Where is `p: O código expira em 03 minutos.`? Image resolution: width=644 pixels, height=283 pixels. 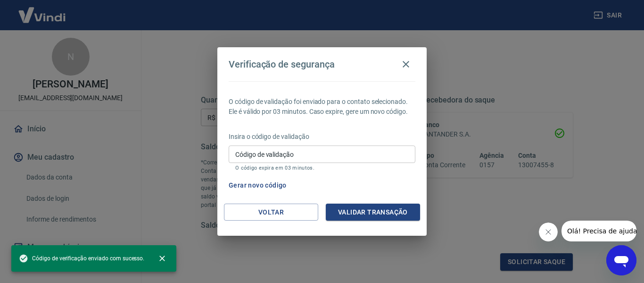
p: O código expira em 03 minutos. is located at coordinates (322, 168).